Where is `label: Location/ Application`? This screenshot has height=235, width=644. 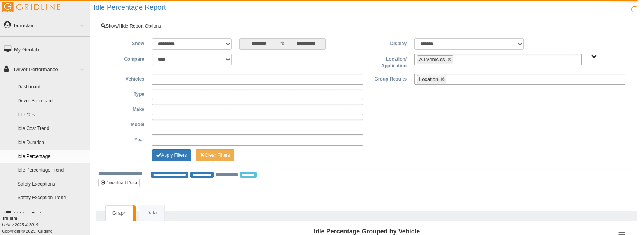
label: Location/ Application is located at coordinates (389, 61).